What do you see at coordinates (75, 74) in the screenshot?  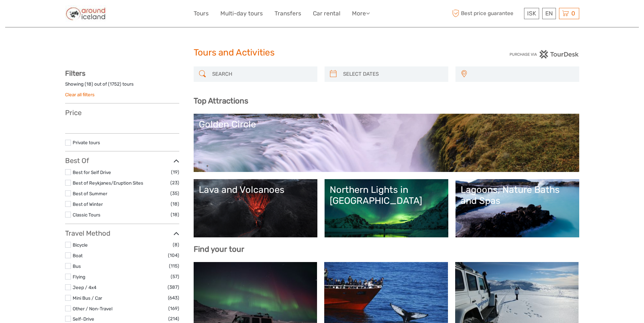 I see `strong: Filters` at bounding box center [75, 74].